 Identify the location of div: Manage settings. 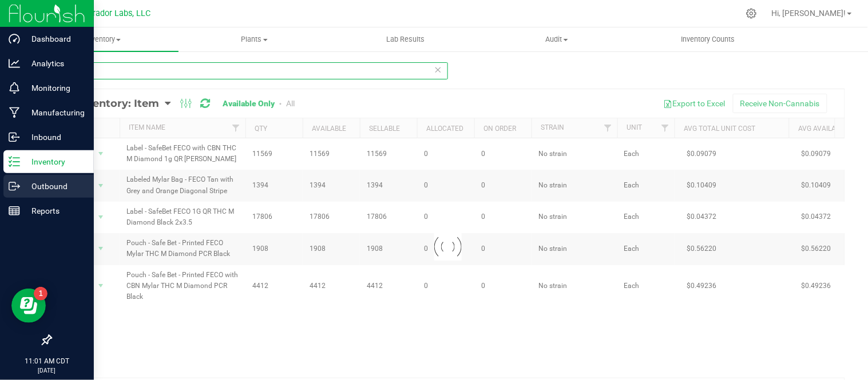
(751, 13).